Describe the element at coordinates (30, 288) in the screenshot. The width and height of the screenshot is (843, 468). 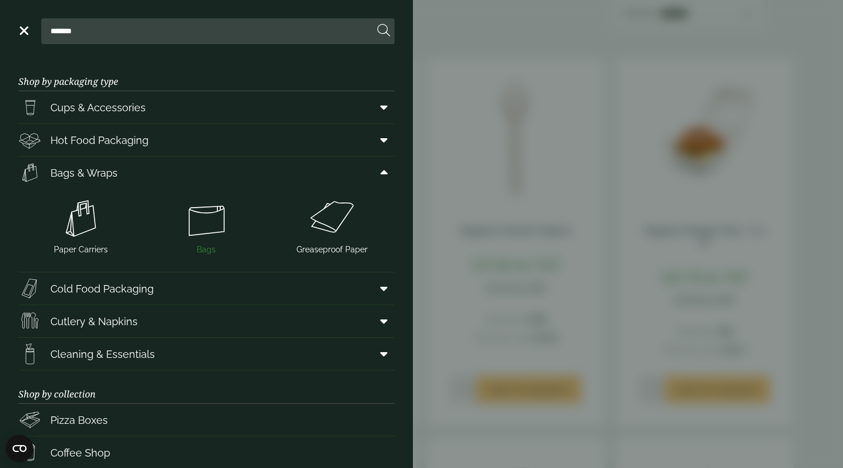
I see `img: Sandwich_box.svg` at that location.